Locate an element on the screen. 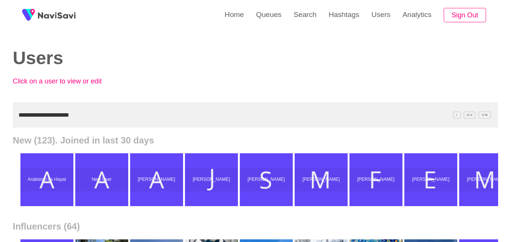 This screenshot has width=511, height=242. span: C^K is located at coordinates (485, 115).